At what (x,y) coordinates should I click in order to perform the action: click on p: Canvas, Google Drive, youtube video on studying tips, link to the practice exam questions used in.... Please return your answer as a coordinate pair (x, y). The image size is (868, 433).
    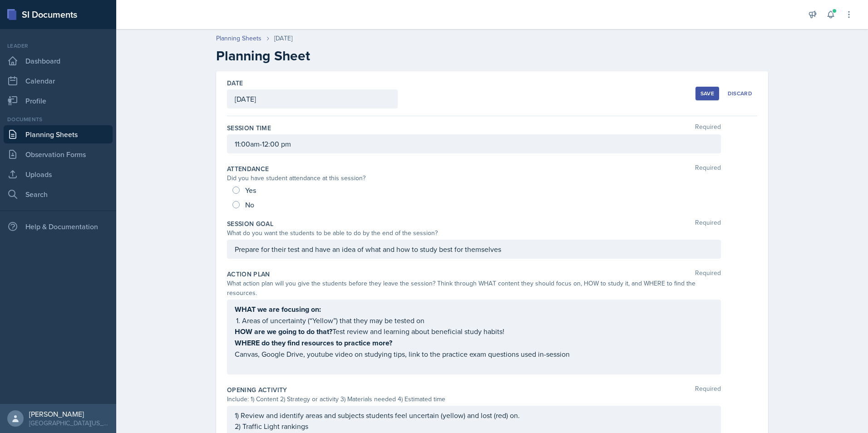
    Looking at the image, I should click on (474, 354).